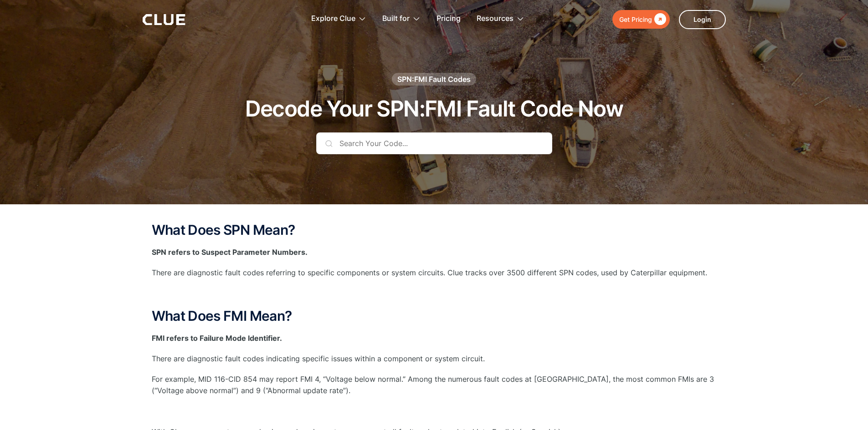 The width and height of the screenshot is (868, 430). I want to click on a: Login, so click(702, 19).